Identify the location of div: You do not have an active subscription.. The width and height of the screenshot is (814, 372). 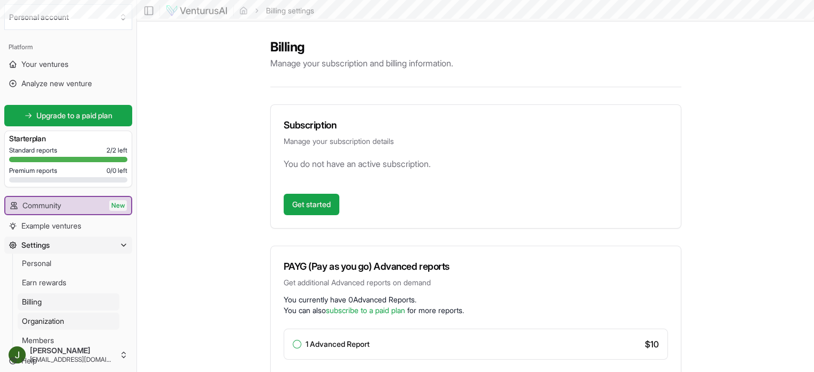
(476, 164).